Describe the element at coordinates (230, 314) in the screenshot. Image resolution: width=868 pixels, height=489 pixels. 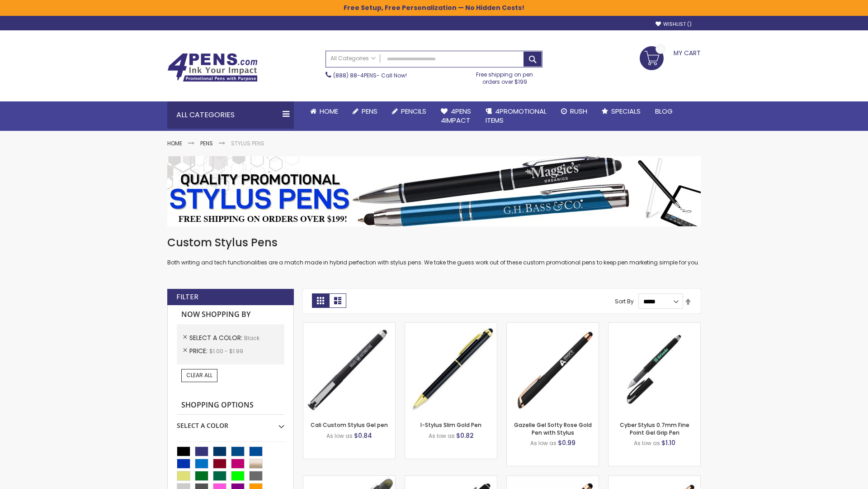
I see `strong: Now Shopping by` at that location.